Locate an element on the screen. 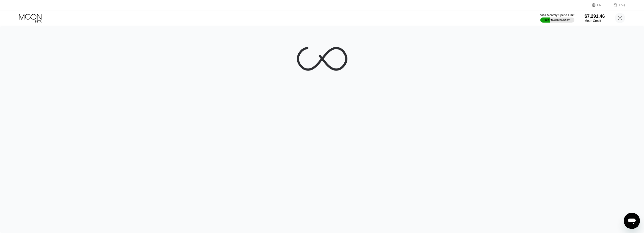 The image size is (644, 233). div: Visa Monthly Spend Limit is located at coordinates (557, 15).